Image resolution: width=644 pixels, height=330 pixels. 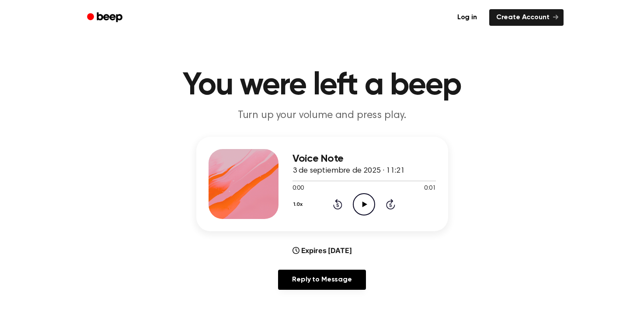 What do you see at coordinates (322, 280) in the screenshot?
I see `a: Reply to Message` at bounding box center [322, 280].